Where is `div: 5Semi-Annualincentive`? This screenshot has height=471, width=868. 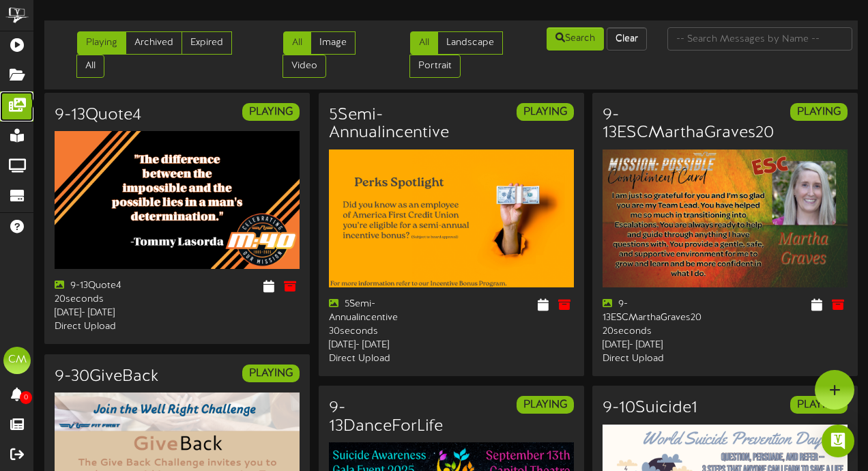 div: 5Semi-Annualincentive is located at coordinates (385, 311).